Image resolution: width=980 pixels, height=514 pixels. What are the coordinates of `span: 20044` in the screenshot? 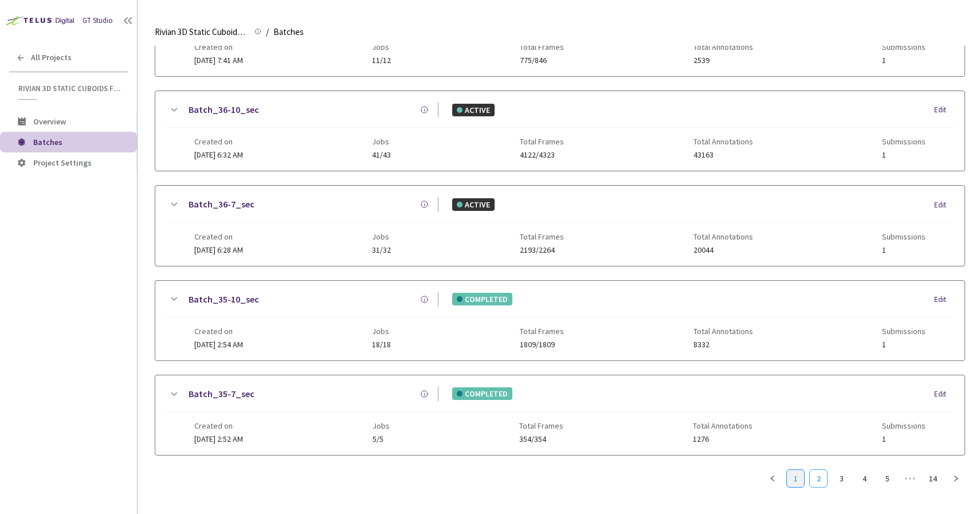 It's located at (723, 250).